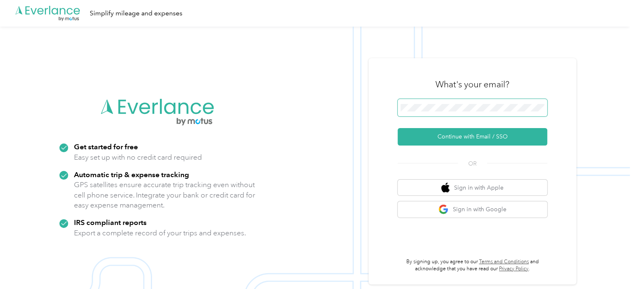 Image resolution: width=634 pixels, height=289 pixels. I want to click on p: Export a complete record of your trips and expenses., so click(160, 233).